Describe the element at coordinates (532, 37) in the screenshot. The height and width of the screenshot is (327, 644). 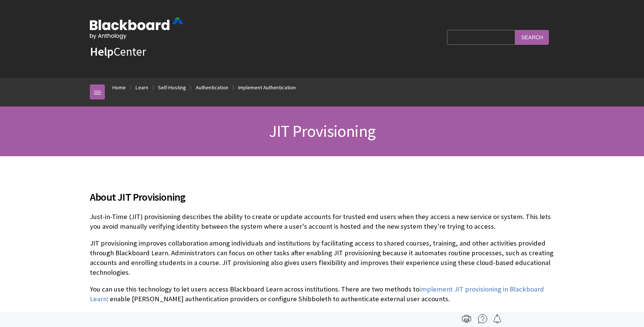
I see `input: Search` at that location.